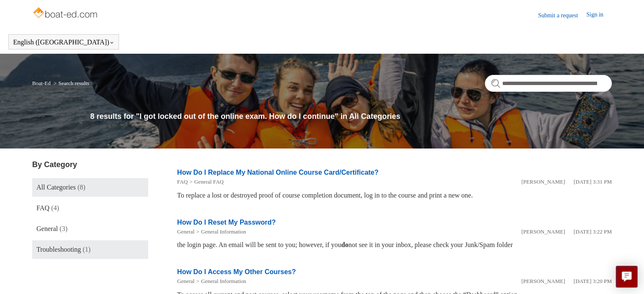 The height and width of the screenshot is (294, 644). Describe the element at coordinates (90, 229) in the screenshot. I see `a: General (3)` at that location.